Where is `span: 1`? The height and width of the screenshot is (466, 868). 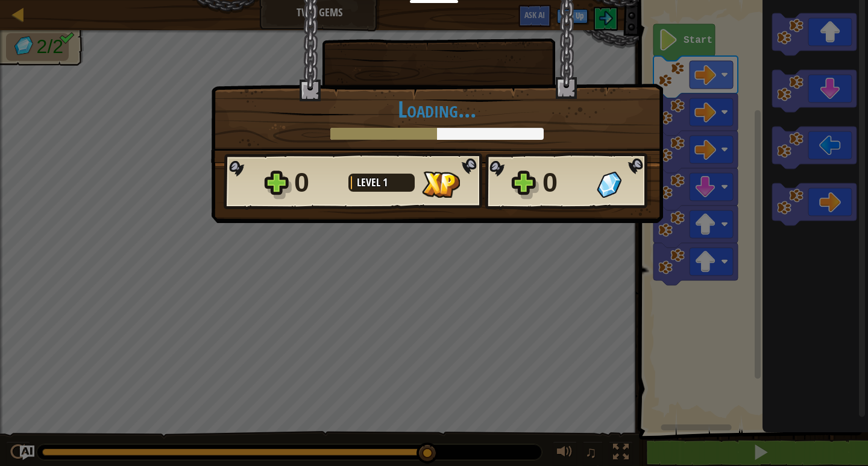 span: 1 is located at coordinates (385, 182).